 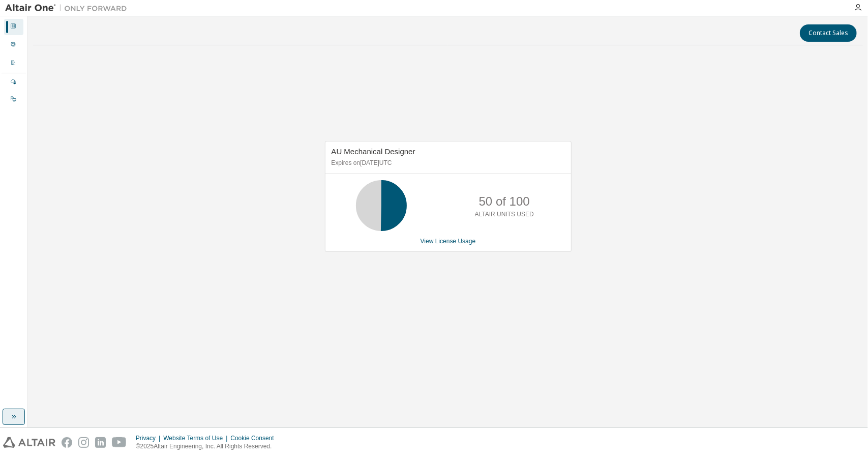 I want to click on img: facebook.svg, so click(x=66, y=442).